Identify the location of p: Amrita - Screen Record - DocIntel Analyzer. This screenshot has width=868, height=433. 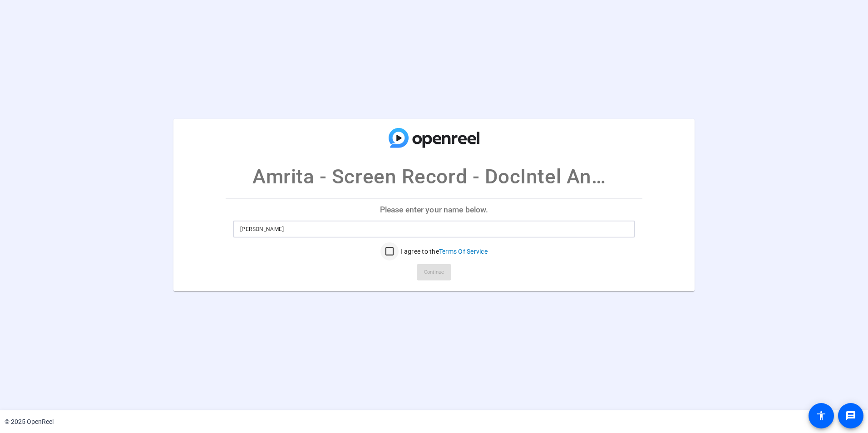
(434, 177).